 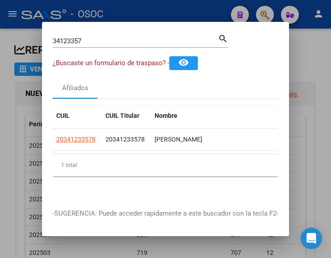 I want to click on span: Nombre, so click(x=166, y=116).